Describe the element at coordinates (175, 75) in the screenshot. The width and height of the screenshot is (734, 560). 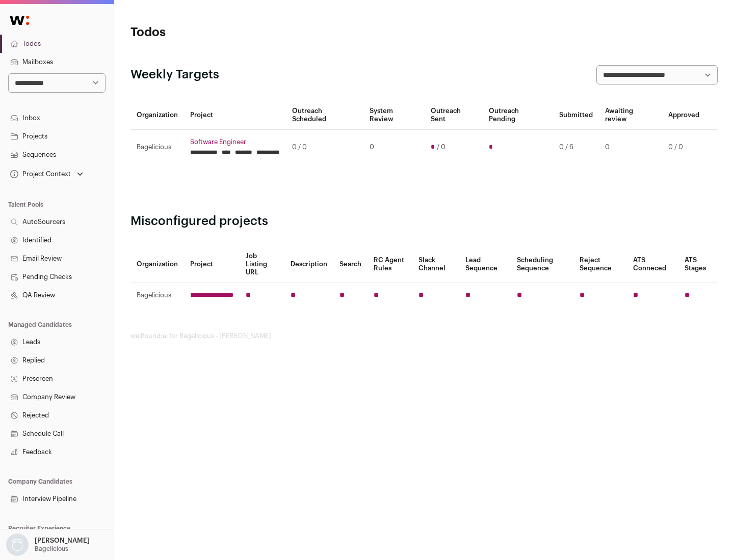
I see `h2: Weekly Targets` at that location.